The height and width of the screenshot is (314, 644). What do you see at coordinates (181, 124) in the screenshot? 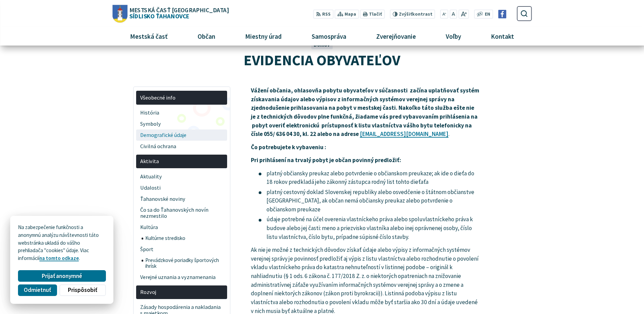
I see `span: Symboly` at bounding box center [181, 124].